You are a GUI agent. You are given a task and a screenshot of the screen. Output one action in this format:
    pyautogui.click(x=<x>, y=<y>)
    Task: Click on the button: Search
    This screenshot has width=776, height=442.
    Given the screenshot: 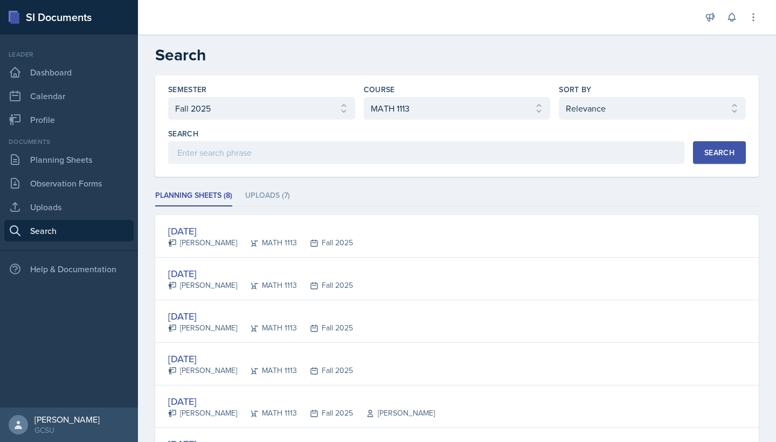 What is the action you would take?
    pyautogui.click(x=720, y=153)
    